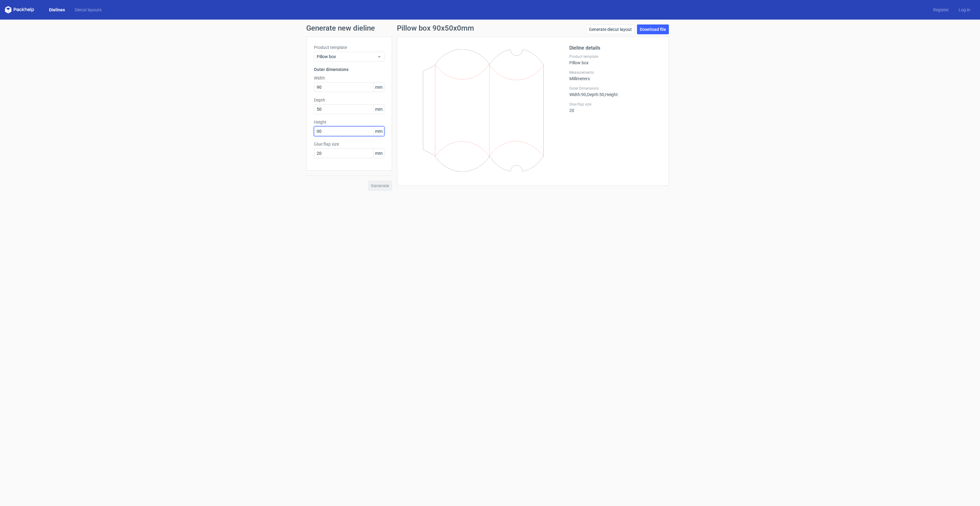 This screenshot has height=506, width=980. Describe the element at coordinates (349, 100) in the screenshot. I see `label: Depth` at that location.